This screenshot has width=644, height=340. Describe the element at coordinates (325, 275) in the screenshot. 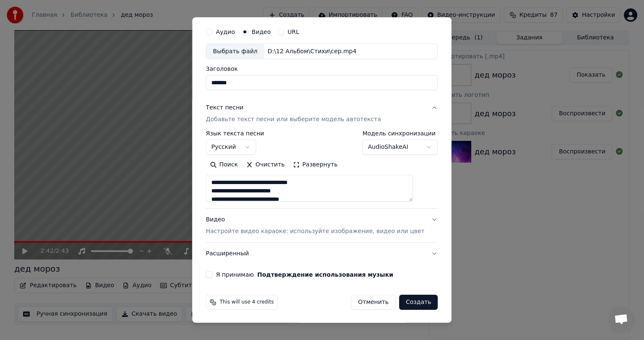

I see `button: Я принимаю` at that location.